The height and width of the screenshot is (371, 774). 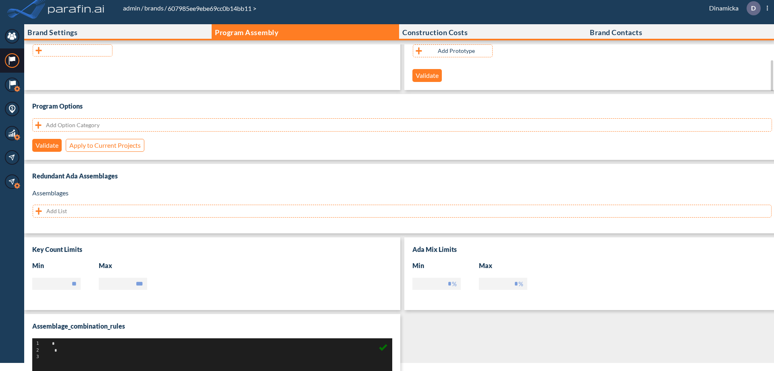 What do you see at coordinates (43, 357) in the screenshot?
I see `div: 3` at bounding box center [43, 357].